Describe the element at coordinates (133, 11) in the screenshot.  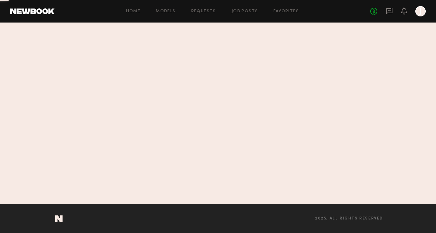
I see `a: Home` at that location.